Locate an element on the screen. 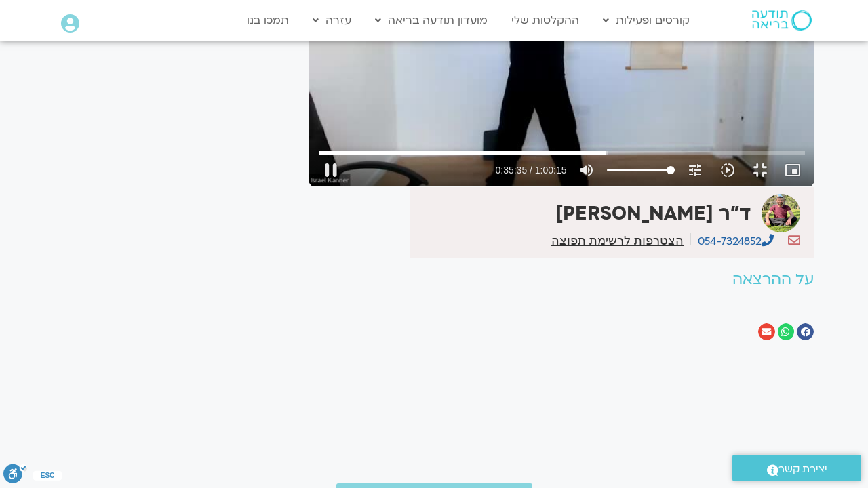 This screenshot has width=868, height=488. a: עזרה is located at coordinates (332, 20).